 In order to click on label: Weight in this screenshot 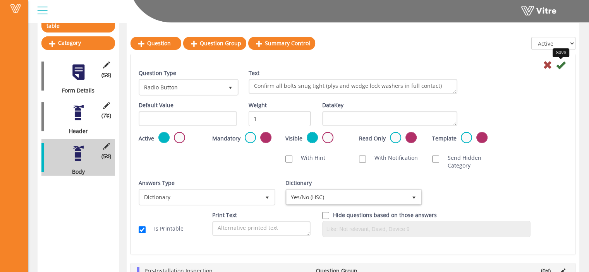, I will do `click(258, 105)`.